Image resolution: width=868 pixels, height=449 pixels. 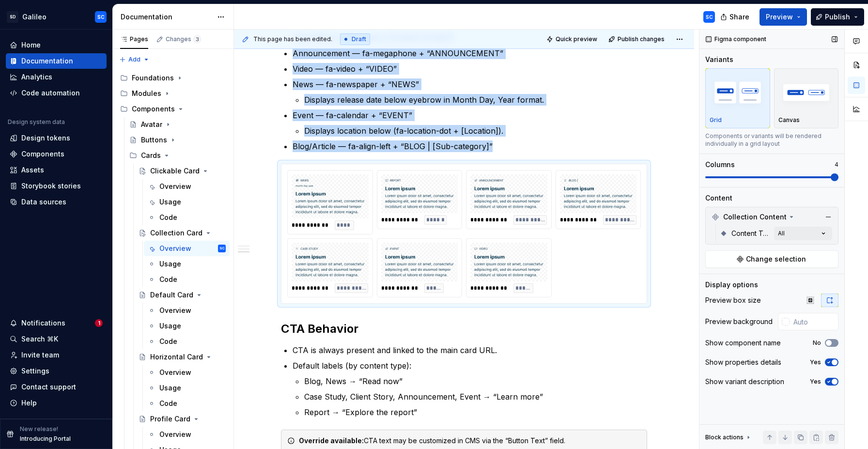 What do you see at coordinates (187, 403) in the screenshot?
I see `a: Code` at bounding box center [187, 403].